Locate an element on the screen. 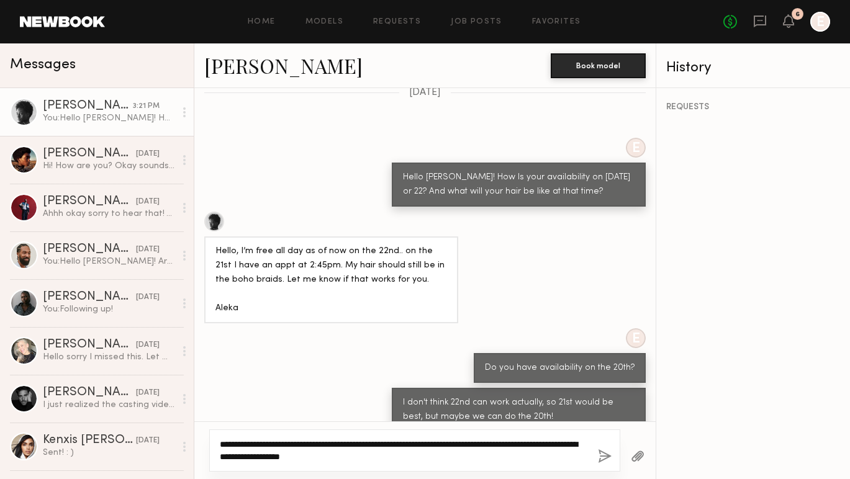 Image resolution: width=850 pixels, height=479 pixels. button: Book model is located at coordinates (598, 66).